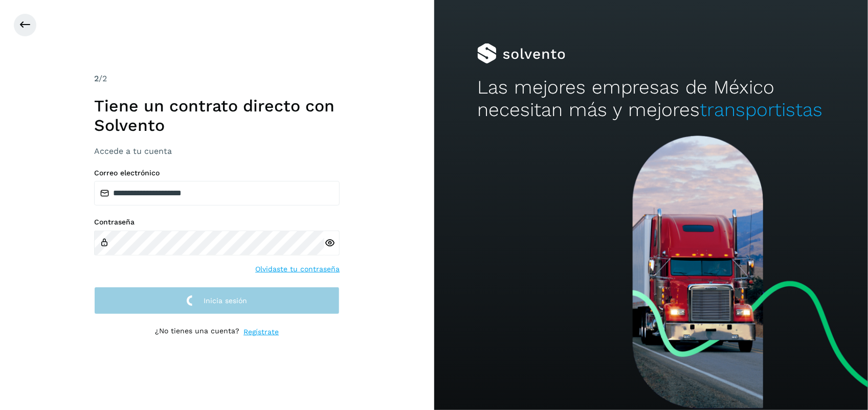  I want to click on div: /2, so click(217, 79).